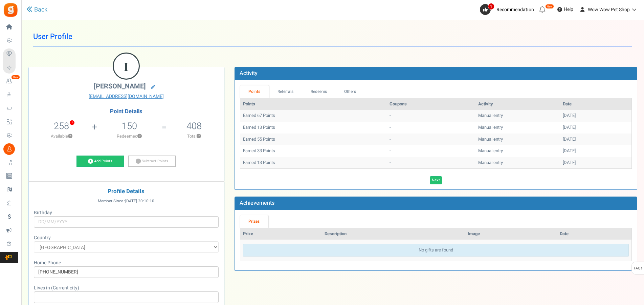 The width and height of the screenshot is (644, 305). I want to click on p: Available, so click(62, 136).